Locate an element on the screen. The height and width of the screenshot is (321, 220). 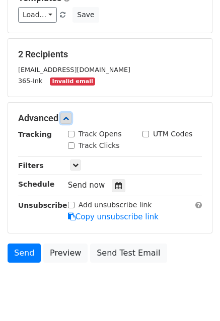
a: Preview is located at coordinates (65, 253).